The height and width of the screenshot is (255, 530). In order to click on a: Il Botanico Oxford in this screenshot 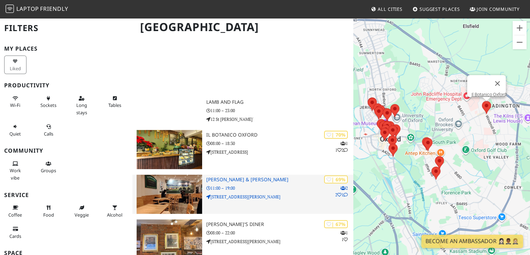, I will do `click(489, 94)`.